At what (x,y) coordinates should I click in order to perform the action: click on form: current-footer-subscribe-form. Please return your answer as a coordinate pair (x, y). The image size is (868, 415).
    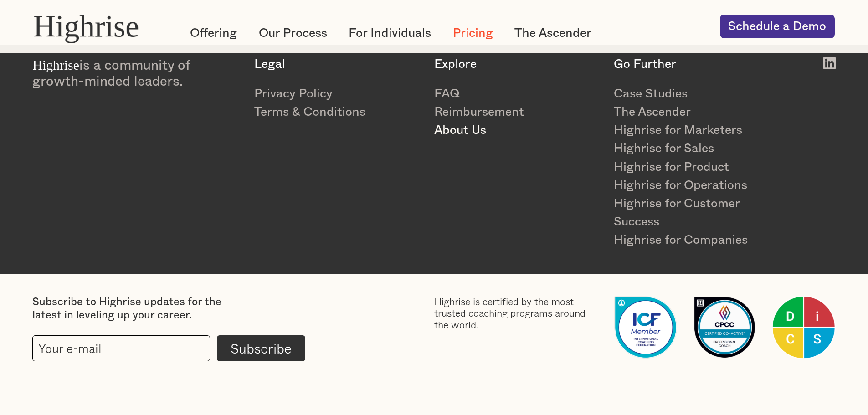
    Looking at the image, I should click on (169, 348).